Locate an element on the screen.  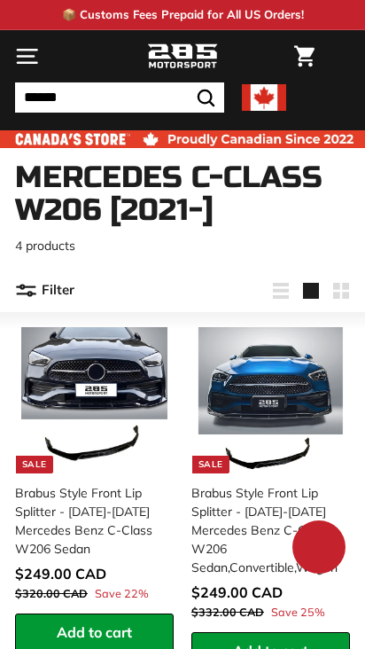
button: Filter is located at coordinates (44, 291).